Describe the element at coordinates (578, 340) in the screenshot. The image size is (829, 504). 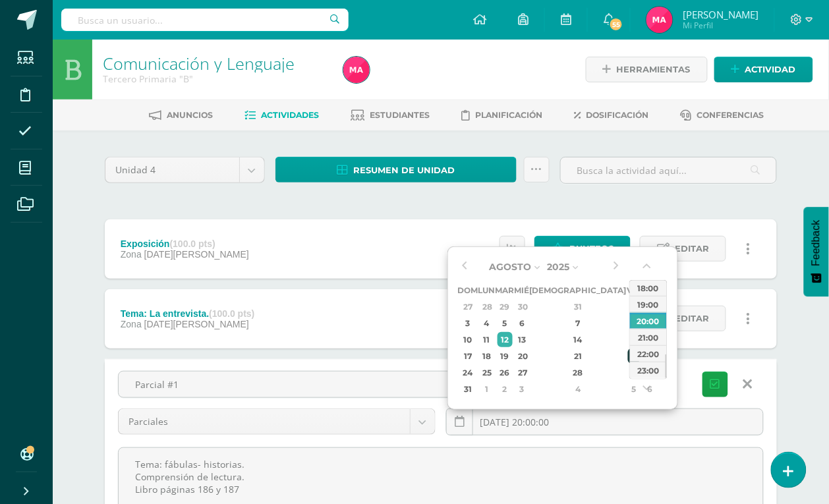
I see `div: 14` at that location.